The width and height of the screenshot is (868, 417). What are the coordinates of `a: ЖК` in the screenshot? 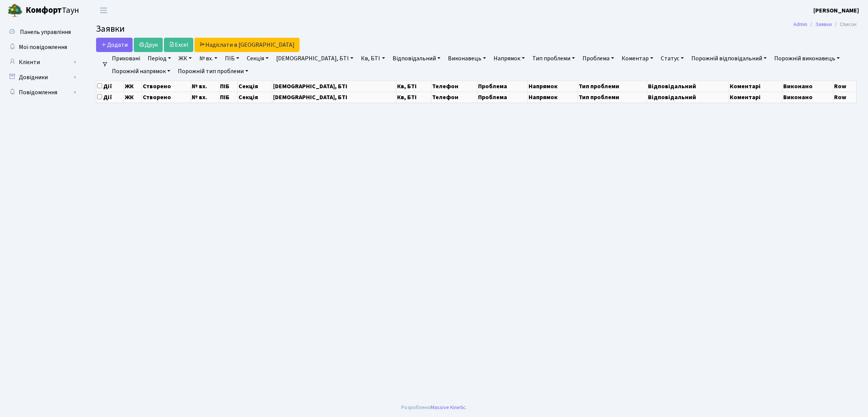 It's located at (185, 59).